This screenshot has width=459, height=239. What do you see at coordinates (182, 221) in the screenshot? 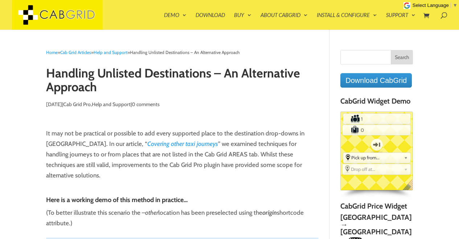
I see `p: (To better illustrate this scenario the – location has been preselected using the shortcode attri...` at bounding box center [182, 221].